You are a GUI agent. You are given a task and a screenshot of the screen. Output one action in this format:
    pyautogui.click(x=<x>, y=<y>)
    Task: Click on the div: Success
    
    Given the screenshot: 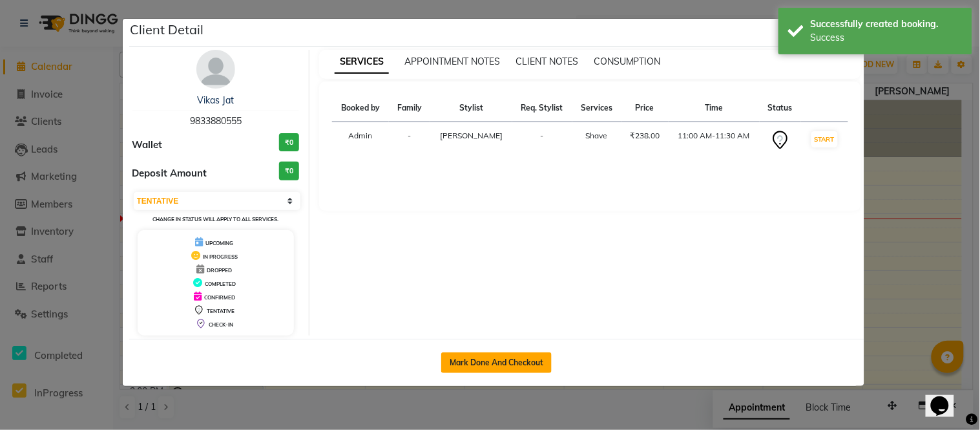 What is the action you would take?
    pyautogui.click(x=886, y=38)
    